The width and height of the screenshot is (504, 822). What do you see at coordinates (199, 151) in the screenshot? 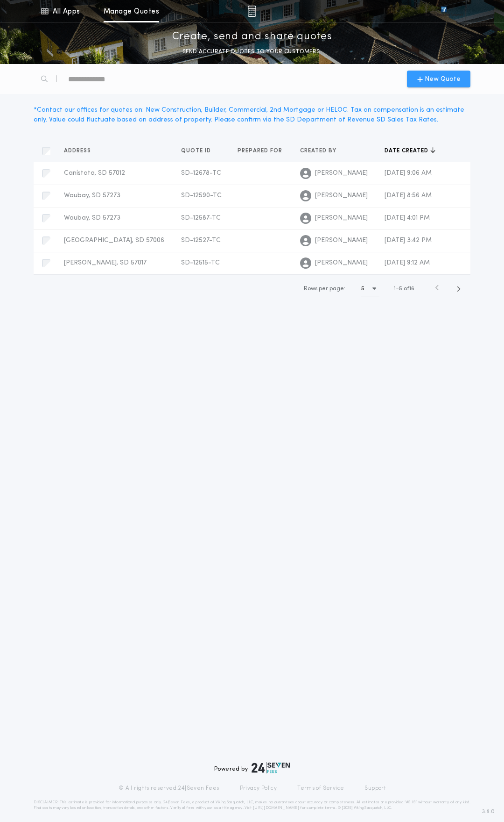
I see `button: Quote ID` at bounding box center [199, 151].